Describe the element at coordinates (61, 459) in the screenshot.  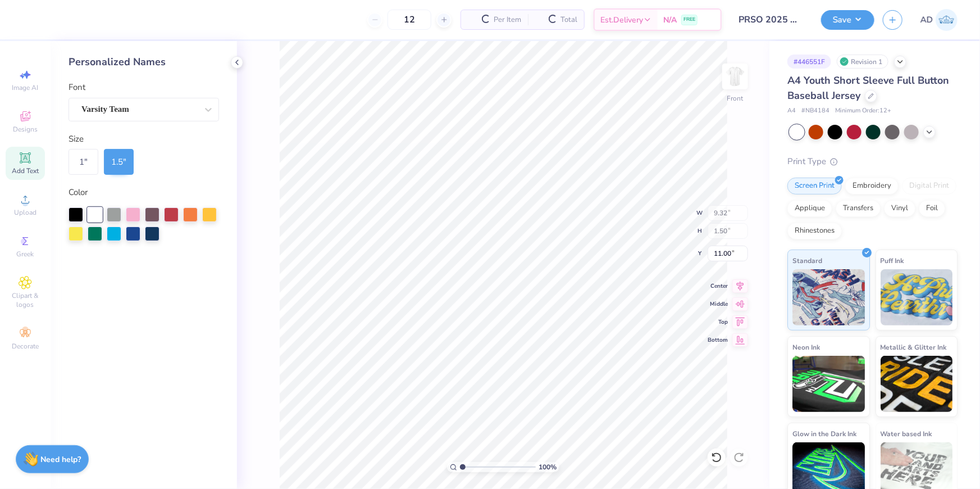
I see `strong: Need help?` at that location.